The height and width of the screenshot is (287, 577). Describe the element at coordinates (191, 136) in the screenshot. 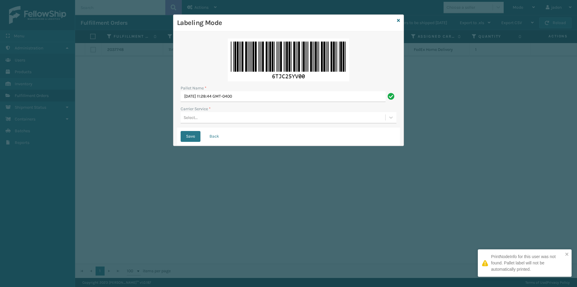

I see `button: Save` at that location.